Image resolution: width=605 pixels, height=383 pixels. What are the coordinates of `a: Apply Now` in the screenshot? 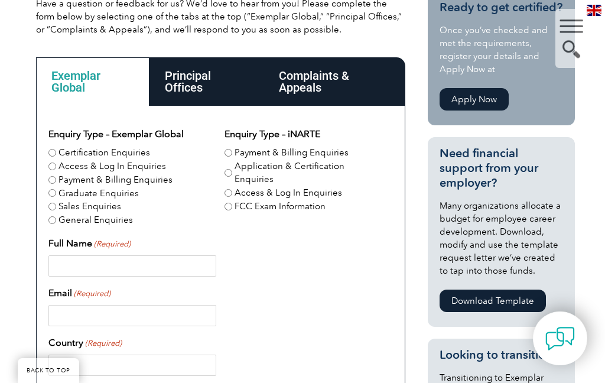 It's located at (473, 99).